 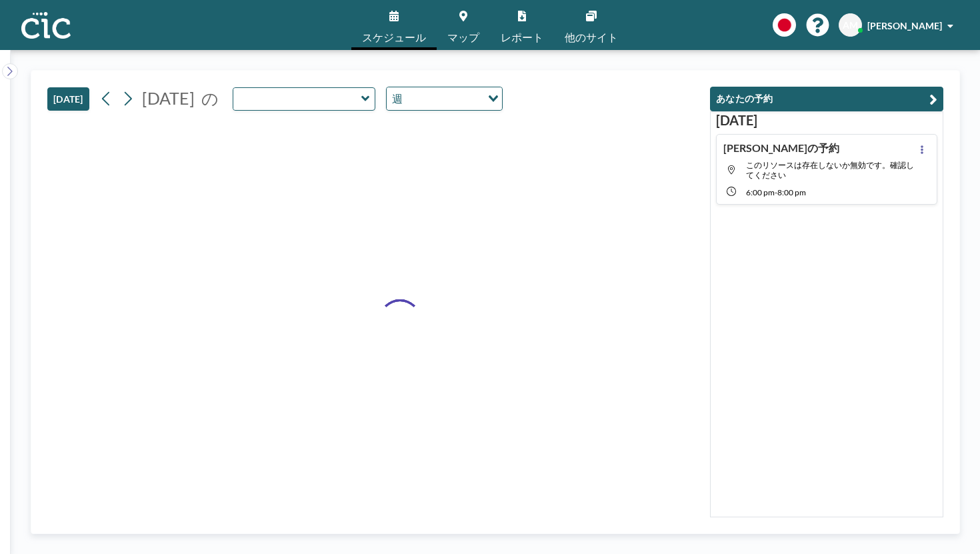 What do you see at coordinates (394, 37) in the screenshot?
I see `span: スケジュール` at bounding box center [394, 37].